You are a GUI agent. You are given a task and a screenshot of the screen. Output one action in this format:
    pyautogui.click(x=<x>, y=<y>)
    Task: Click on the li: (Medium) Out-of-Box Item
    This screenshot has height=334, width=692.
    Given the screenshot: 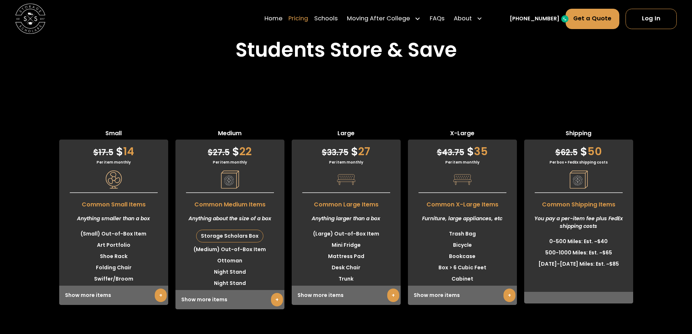 What is the action you would take?
    pyautogui.click(x=230, y=249)
    